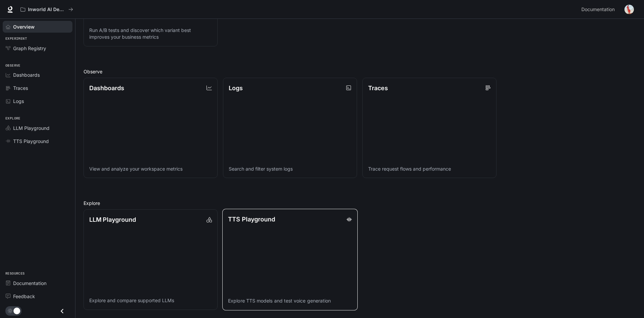 The height and width of the screenshot is (318, 644). Describe the element at coordinates (38, 128) in the screenshot. I see `a: LLM Playground` at that location.